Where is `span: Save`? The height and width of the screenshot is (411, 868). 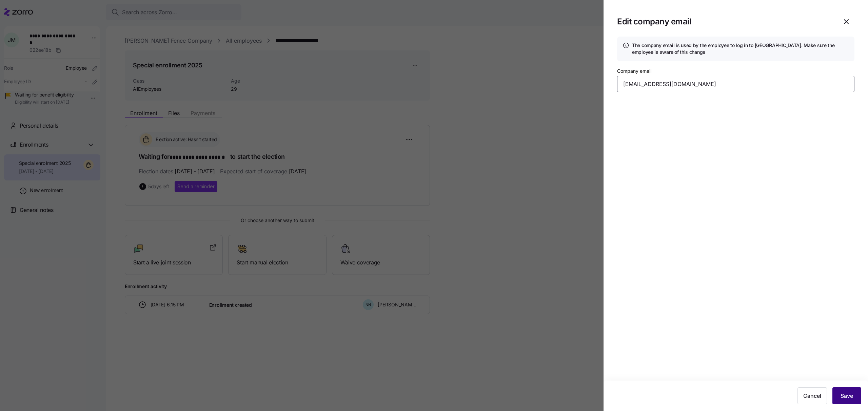
span: Save is located at coordinates (847, 396).